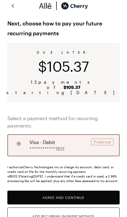 This screenshot has width=127, height=217. What do you see at coordinates (63, 52) in the screenshot?
I see `span: DUE LATER` at bounding box center [63, 52].